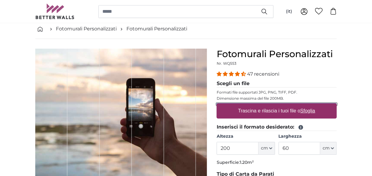  I want to click on p: Formati file supportati JPG, PNG, TIFF, PDF., so click(277, 92).